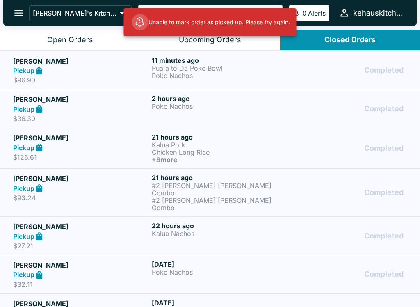 The width and height of the screenshot is (420, 307). I want to click on button: kehauskitchen, so click(371, 13).